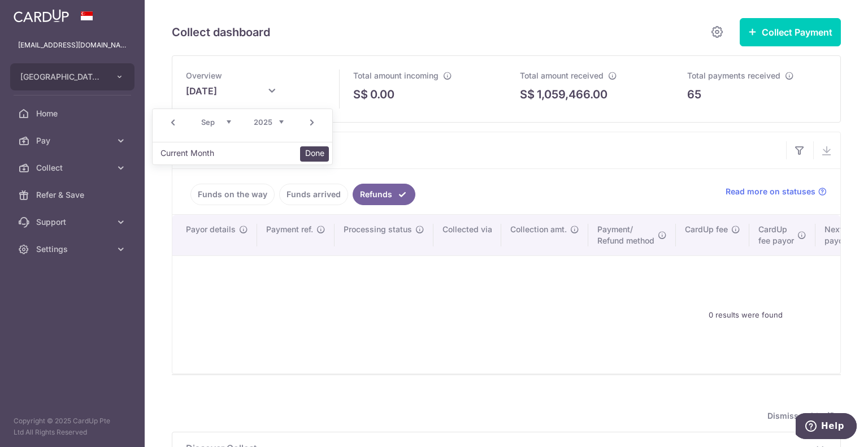  What do you see at coordinates (221, 33) in the screenshot?
I see `h5: Collect dashboard` at bounding box center [221, 33].